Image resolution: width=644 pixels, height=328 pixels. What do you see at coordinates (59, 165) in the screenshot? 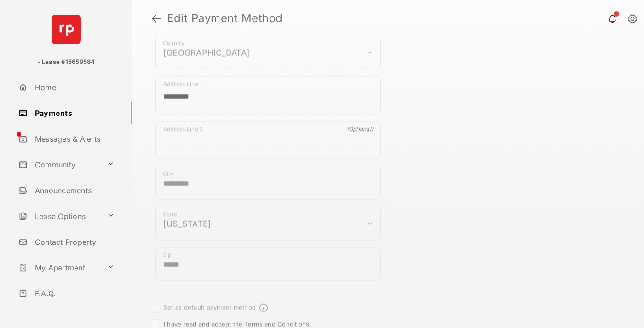
I see `a: Community` at bounding box center [59, 165].